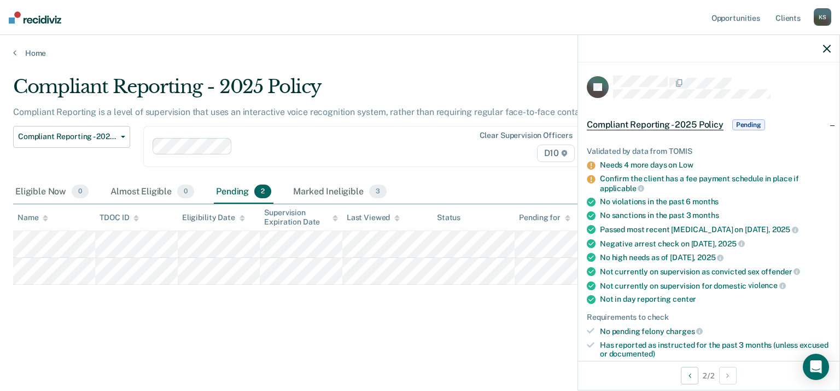  I want to click on a: Home, so click(420, 53).